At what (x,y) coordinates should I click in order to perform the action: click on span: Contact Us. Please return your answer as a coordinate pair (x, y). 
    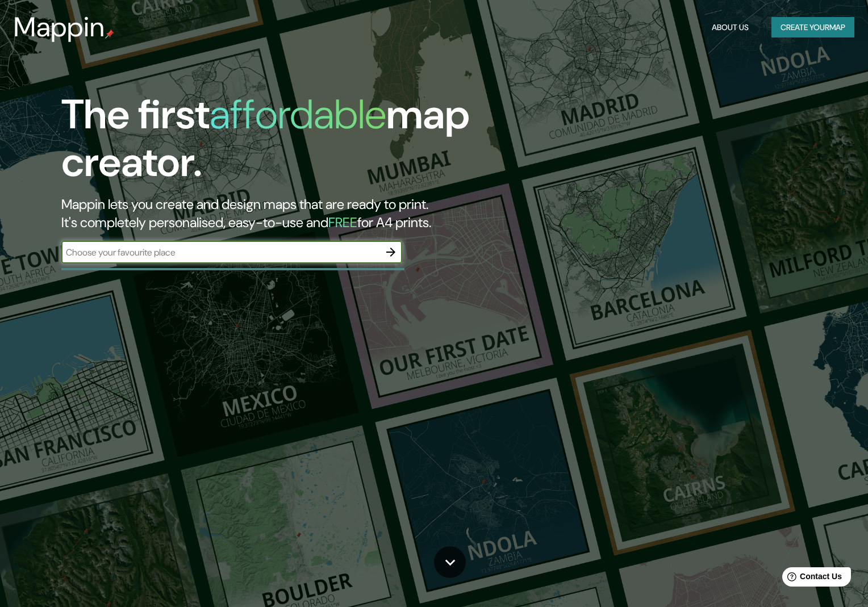
    Looking at the image, I should click on (53, 14).